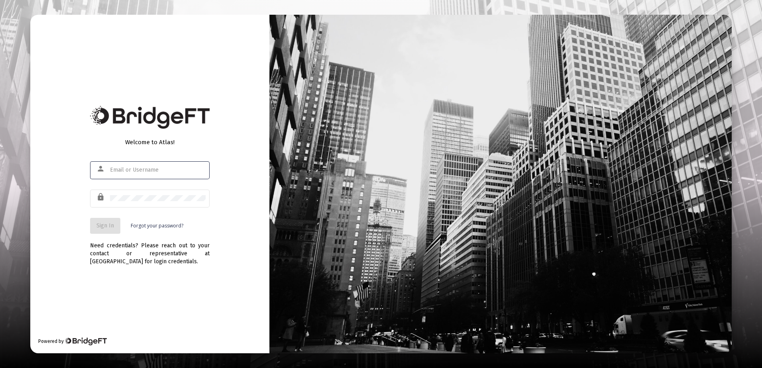  I want to click on div: Powered by, so click(72, 342).